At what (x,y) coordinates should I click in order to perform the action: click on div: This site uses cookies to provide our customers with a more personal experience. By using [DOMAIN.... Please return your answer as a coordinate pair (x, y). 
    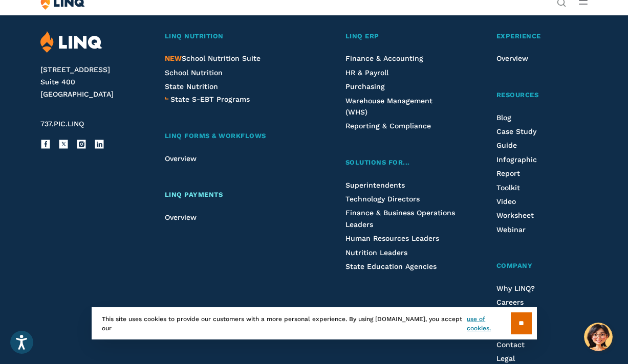
    Looking at the image, I should click on (314, 323).